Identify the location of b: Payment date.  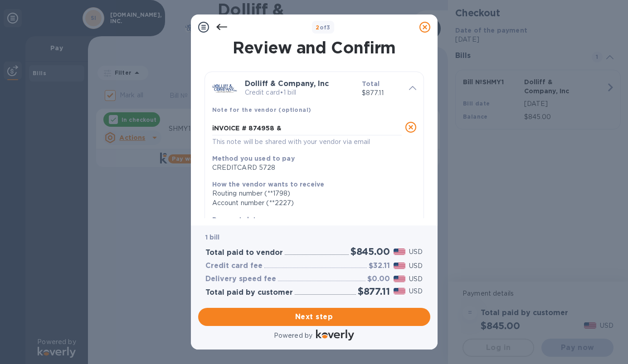
(236, 220).